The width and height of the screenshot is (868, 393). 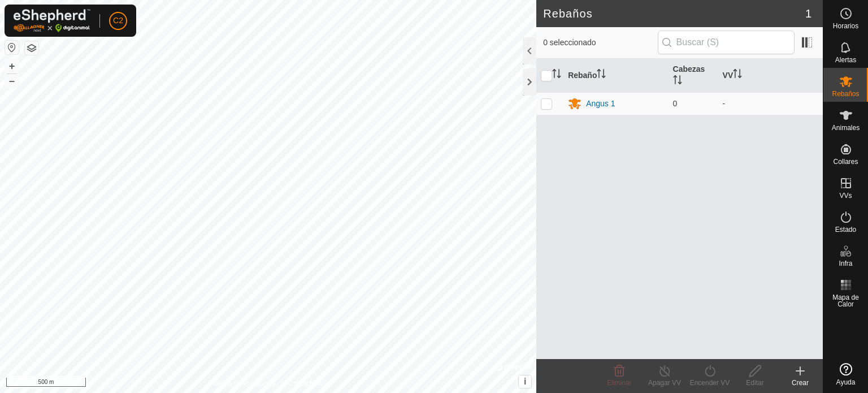 What do you see at coordinates (846, 382) in the screenshot?
I see `span: Ayuda` at bounding box center [846, 382].